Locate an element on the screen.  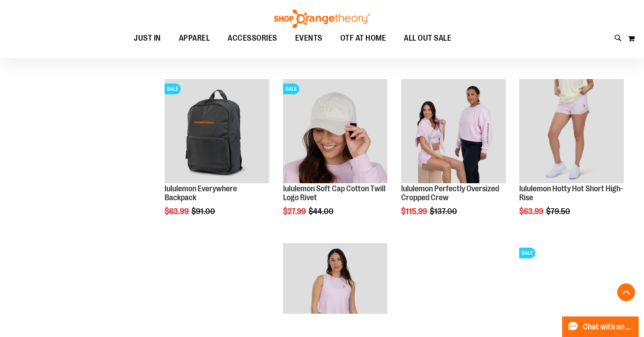
span: $91.00 is located at coordinates (204, 211).